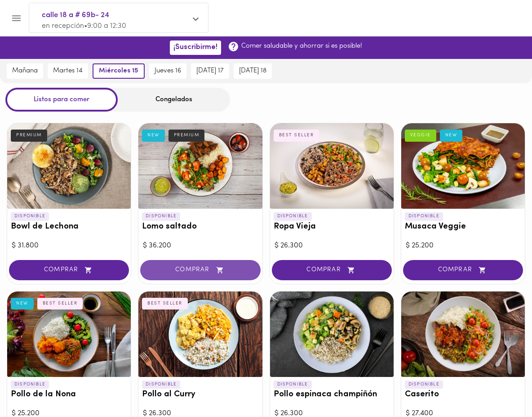 This screenshot has width=532, height=417. I want to click on div: Pollo espinaca champiñón, so click(332, 334).